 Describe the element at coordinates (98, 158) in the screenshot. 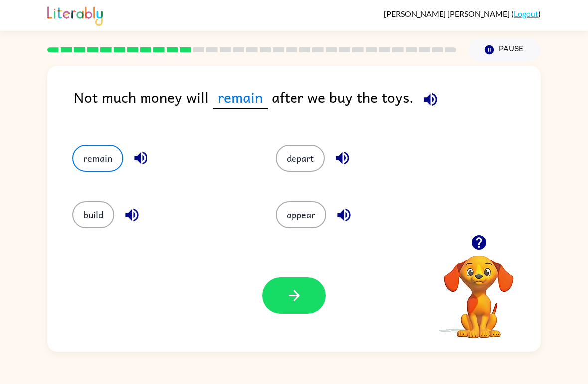

I see `button: remain` at that location.